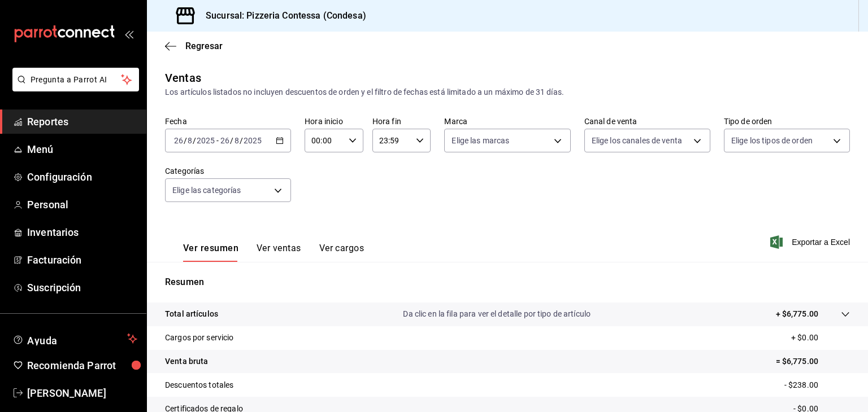 The width and height of the screenshot is (868, 412). Describe the element at coordinates (82, 260) in the screenshot. I see `span: Facturación` at that location.